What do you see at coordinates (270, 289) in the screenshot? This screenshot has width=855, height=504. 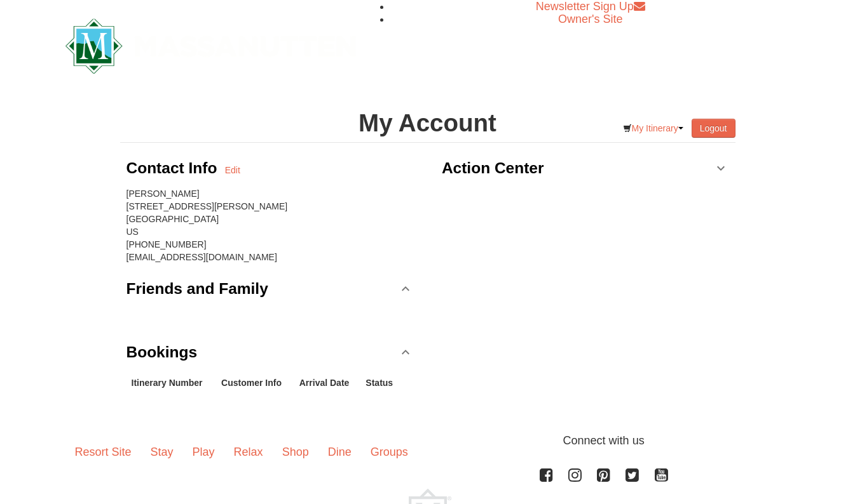 I see `a: Friends and Family` at bounding box center [270, 289].